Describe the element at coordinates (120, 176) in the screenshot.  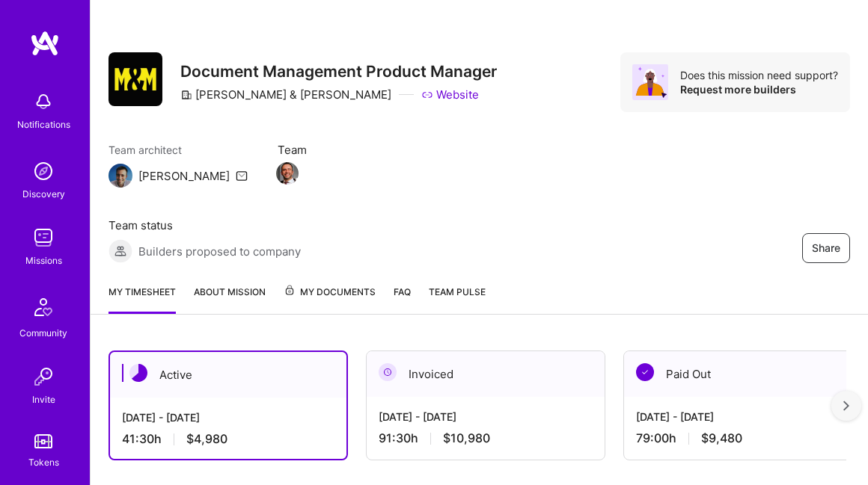
I see `img: Team Architect` at that location.